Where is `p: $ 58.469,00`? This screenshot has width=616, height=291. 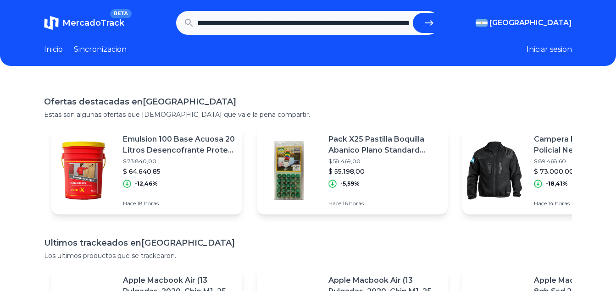 p: $ 58.469,00 is located at coordinates (384, 161).